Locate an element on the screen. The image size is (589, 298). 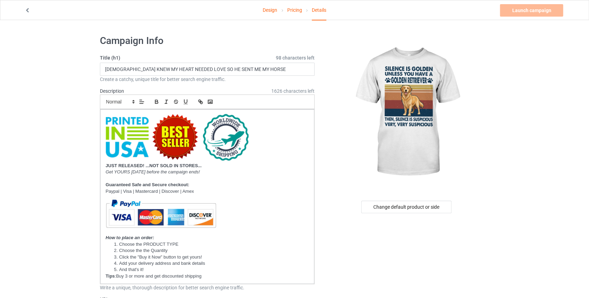
li: And that's it! is located at coordinates (210, 269).